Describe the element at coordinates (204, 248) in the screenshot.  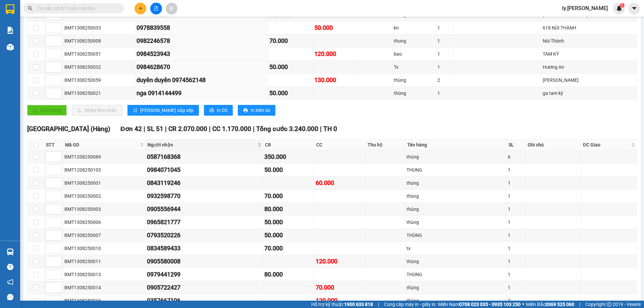
I see `div: 0834589433` at that location.